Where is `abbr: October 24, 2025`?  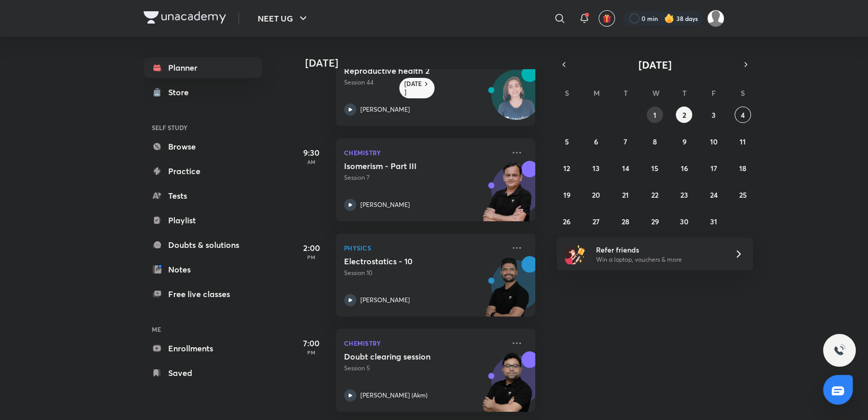 abbr: October 24, 2025 is located at coordinates (713, 194).